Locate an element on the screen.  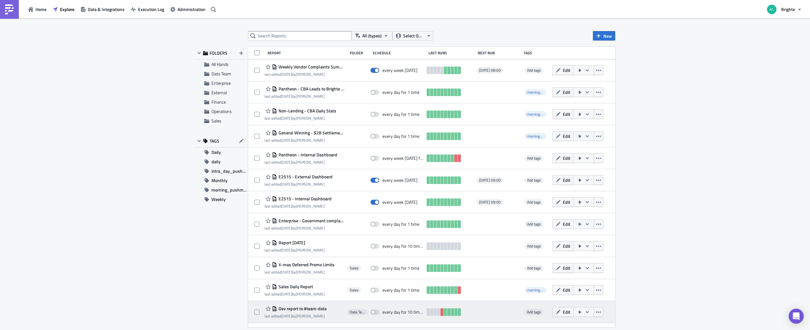
time: 2024-10-08T00:04:10Z is located at coordinates (287, 316).